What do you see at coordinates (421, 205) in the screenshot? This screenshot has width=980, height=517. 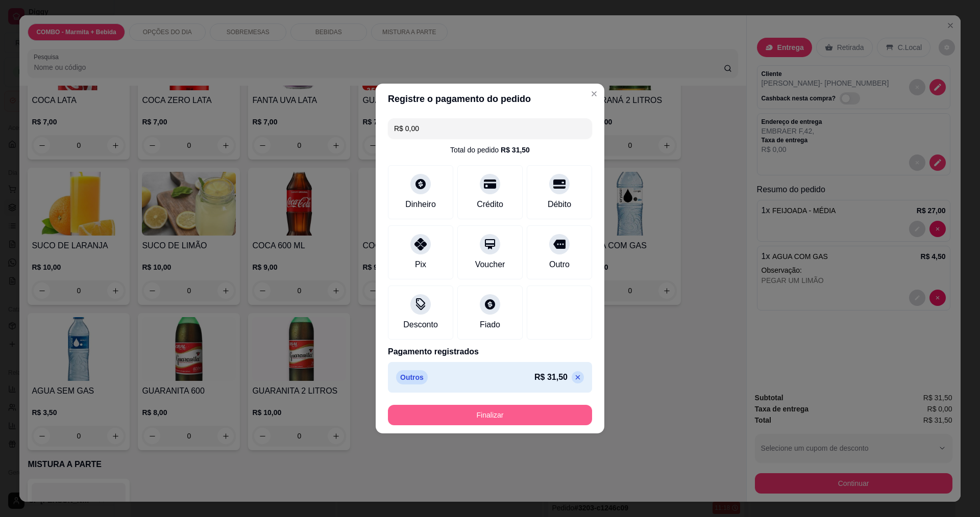 I see `div: Dinheiro` at bounding box center [421, 205].